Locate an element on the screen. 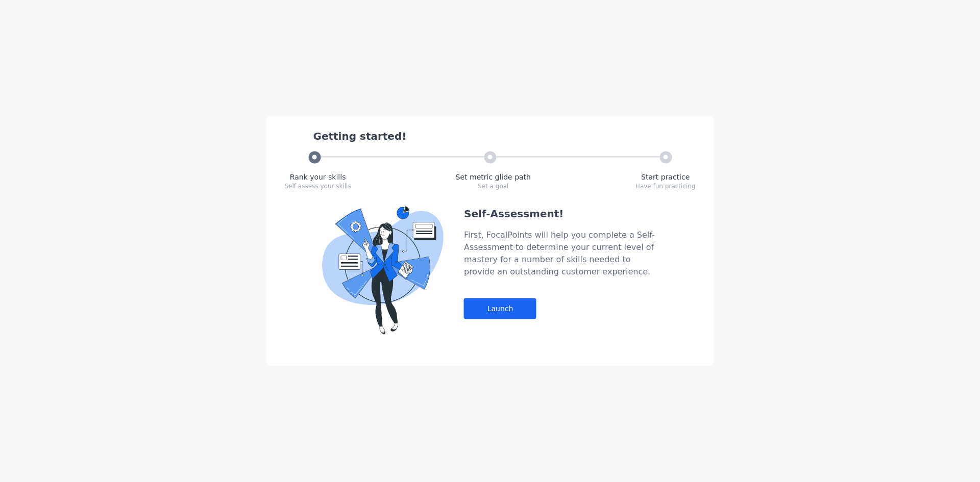 Image resolution: width=980 pixels, height=482 pixels. div: Self-Assessment! is located at coordinates (561, 213).